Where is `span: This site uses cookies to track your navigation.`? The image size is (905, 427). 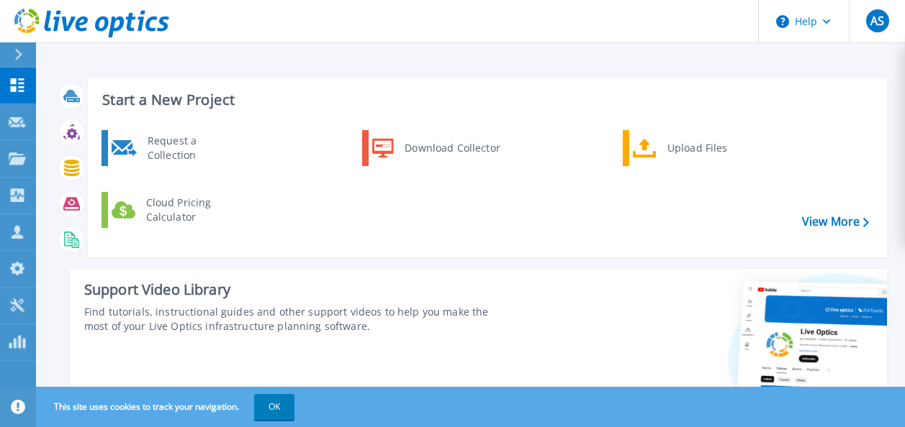 span: This site uses cookies to track your navigation. is located at coordinates (167, 407).